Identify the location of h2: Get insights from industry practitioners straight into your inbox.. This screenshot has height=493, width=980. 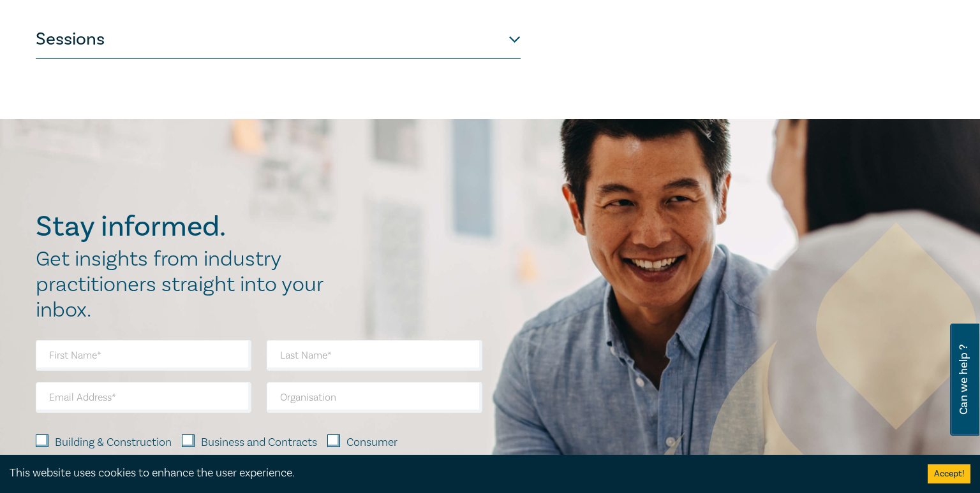
(187, 285).